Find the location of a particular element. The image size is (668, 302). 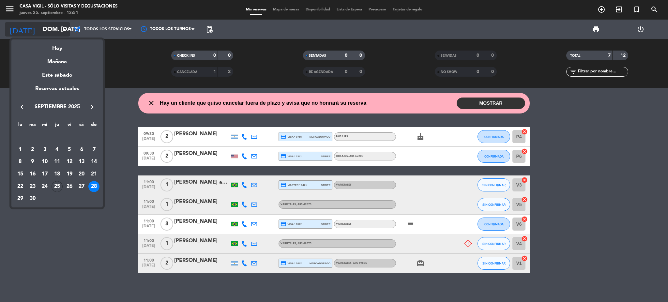

button: keyboard_arrow_left is located at coordinates (22, 107).